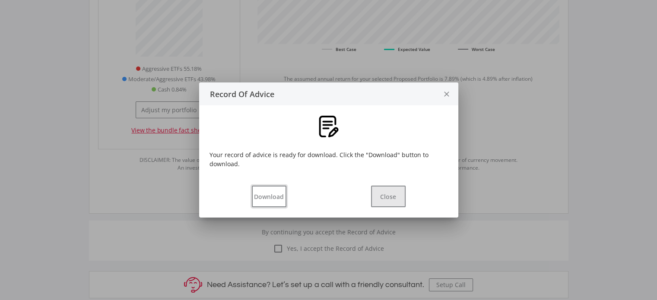 The height and width of the screenshot is (300, 657). Describe the element at coordinates (317, 94) in the screenshot. I see `div: Record Of Advice` at that location.